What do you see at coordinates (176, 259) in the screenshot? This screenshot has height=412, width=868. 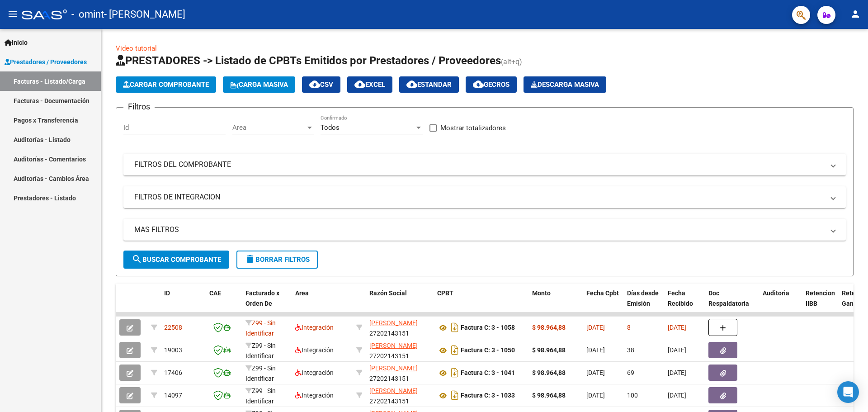 I see `span: Buscar Comprobante` at bounding box center [176, 259].